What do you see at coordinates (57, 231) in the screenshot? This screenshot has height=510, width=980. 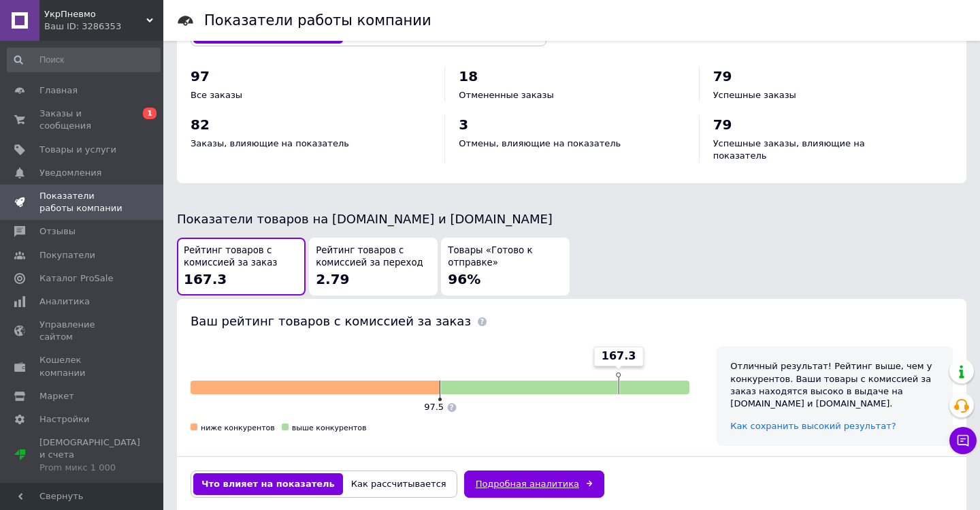 I see `span: Отзывы` at bounding box center [57, 231].